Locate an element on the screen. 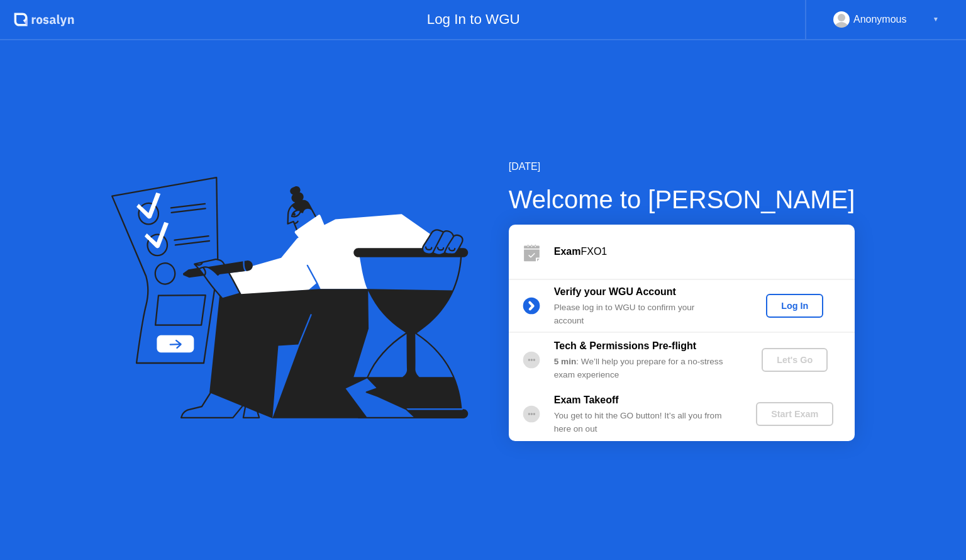  div: You get to hit the GO button! It’s all you from here on out is located at coordinates (644, 422).